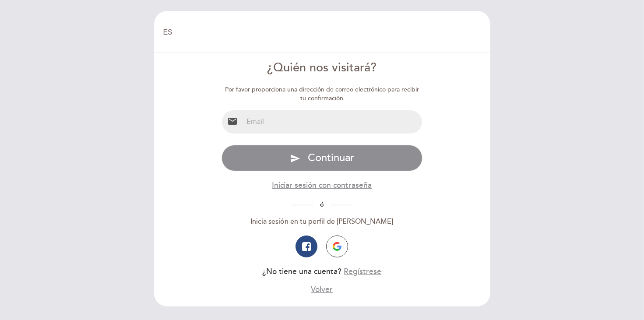  Describe the element at coordinates (322, 185) in the screenshot. I see `button: Iniciar sesión con contraseña` at that location.